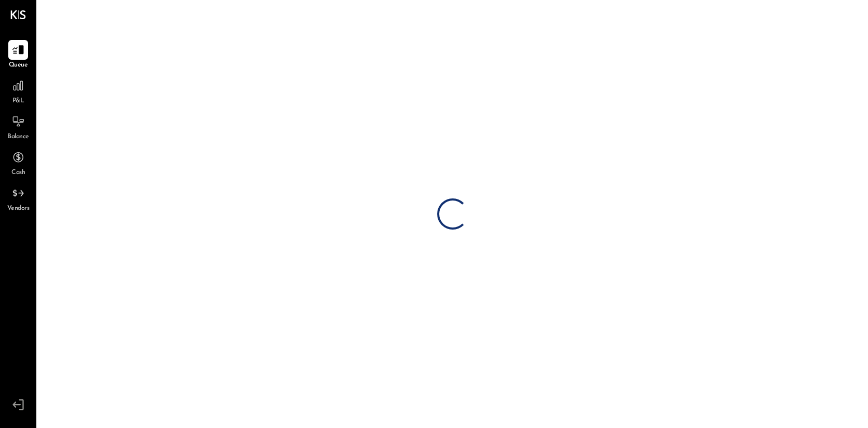  I want to click on span: Cash, so click(18, 173).